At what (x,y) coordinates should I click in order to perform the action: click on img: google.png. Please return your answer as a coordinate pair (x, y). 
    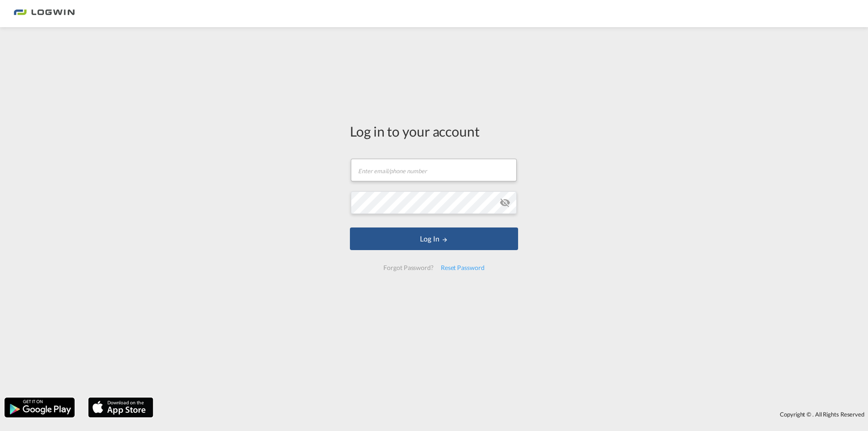
    Looking at the image, I should click on (40, 408).